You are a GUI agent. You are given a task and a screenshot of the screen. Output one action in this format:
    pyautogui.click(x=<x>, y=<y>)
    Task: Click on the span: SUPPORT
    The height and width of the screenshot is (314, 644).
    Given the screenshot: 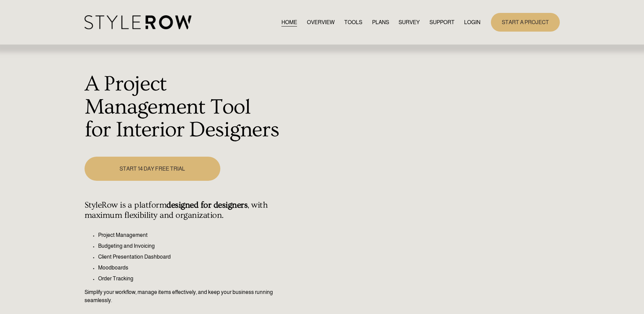 What is the action you would take?
    pyautogui.click(x=442, y=23)
    